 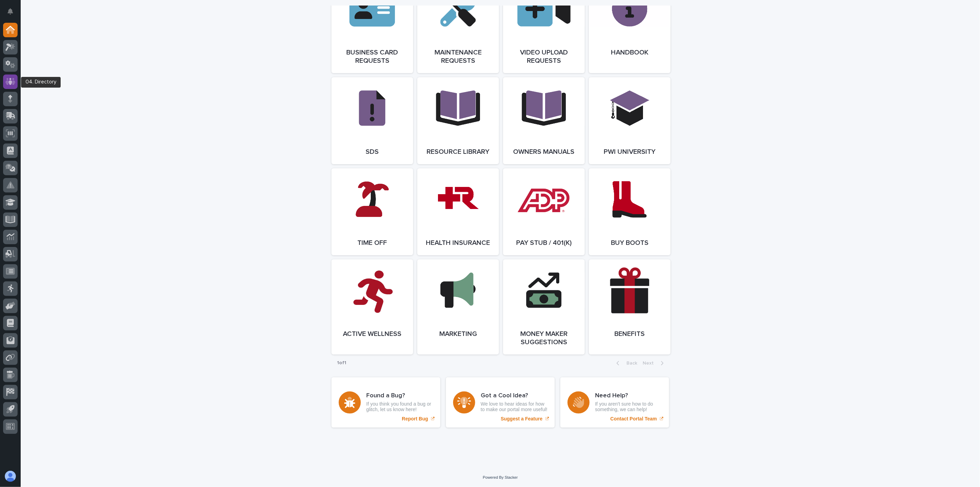 I want to click on h3: Need Help?, so click(x=628, y=396).